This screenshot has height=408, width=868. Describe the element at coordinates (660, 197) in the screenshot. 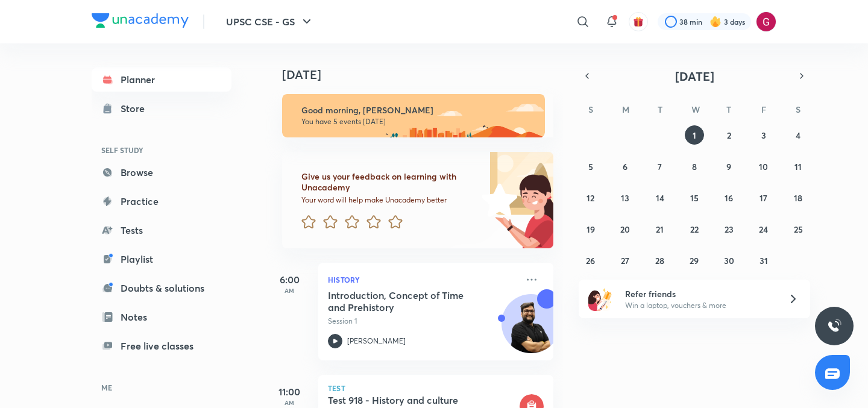

I see `button: October 14, 2025` at that location.